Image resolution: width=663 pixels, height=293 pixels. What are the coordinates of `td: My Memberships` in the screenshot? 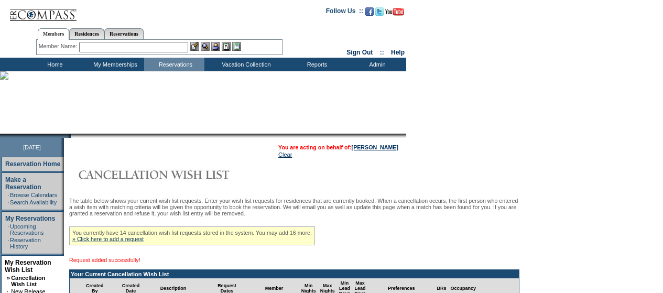 It's located at (114, 64).